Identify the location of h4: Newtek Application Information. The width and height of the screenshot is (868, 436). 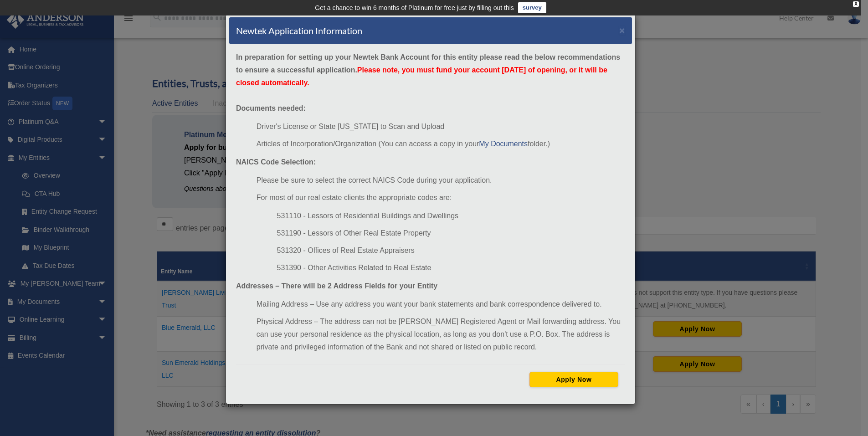
(299, 30).